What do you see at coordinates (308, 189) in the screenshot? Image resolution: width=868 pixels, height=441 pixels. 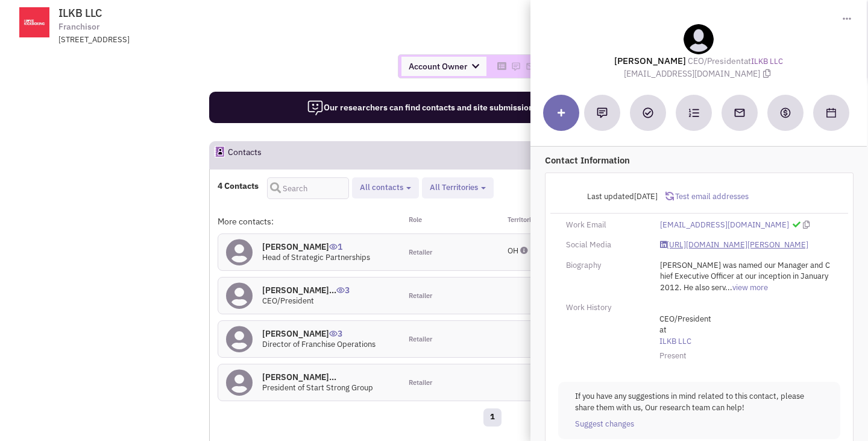 I see `input: Search` at bounding box center [308, 189].